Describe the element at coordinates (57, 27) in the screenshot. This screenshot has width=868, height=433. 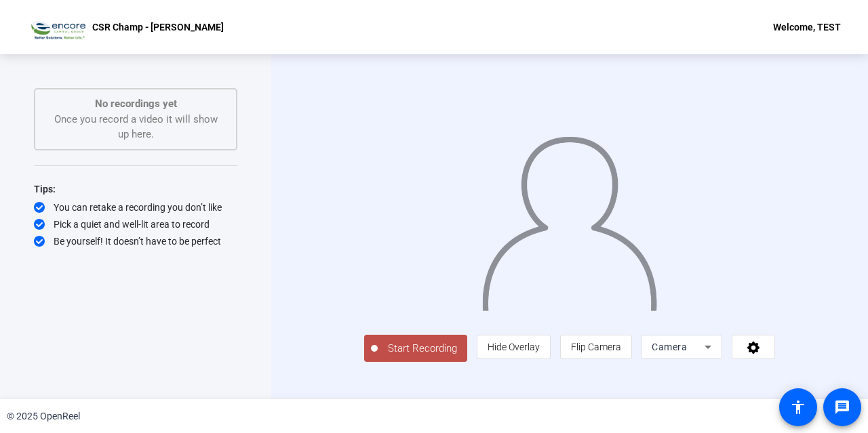
I see `img: OpenReel logo` at that location.